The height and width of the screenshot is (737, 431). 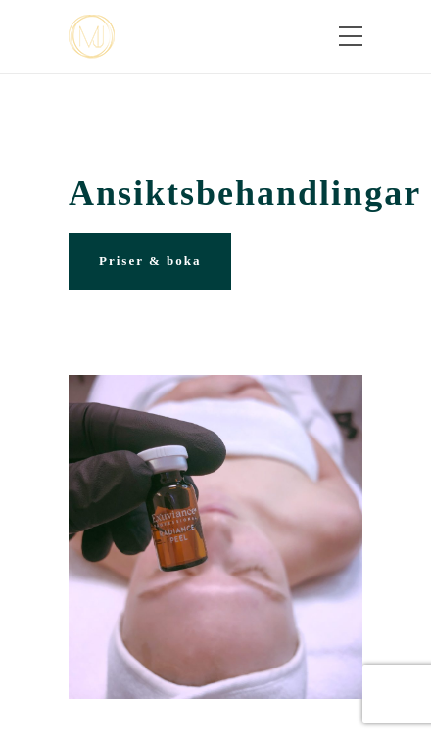 What do you see at coordinates (91, 36) in the screenshot?
I see `a: mjstudio mjstudio mjstudio` at bounding box center [91, 36].